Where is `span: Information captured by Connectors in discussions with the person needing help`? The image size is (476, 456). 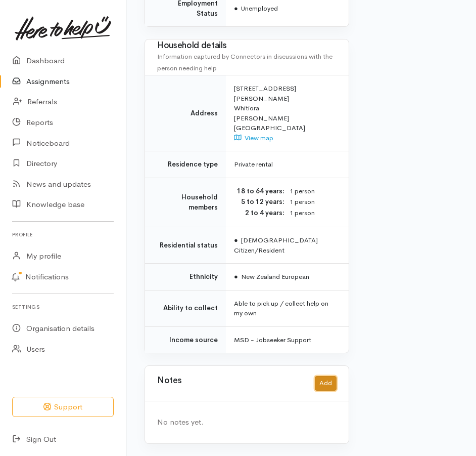
span: Information captured by Connectors in discussions with the person needing help is located at coordinates (245, 62).